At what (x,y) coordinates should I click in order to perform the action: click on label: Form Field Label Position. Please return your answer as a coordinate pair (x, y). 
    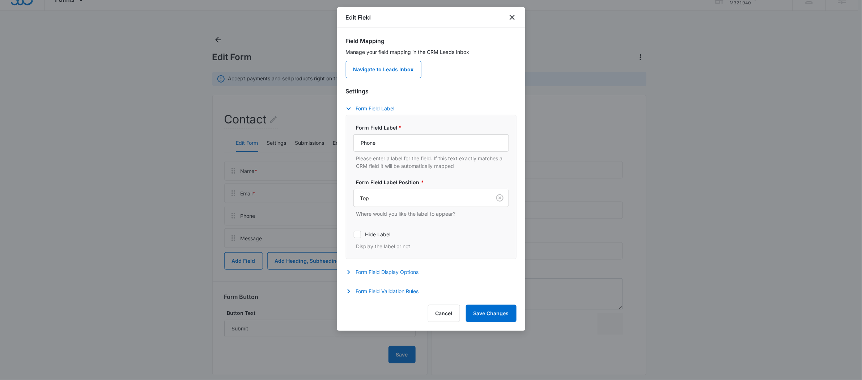
    Looking at the image, I should click on (434, 182).